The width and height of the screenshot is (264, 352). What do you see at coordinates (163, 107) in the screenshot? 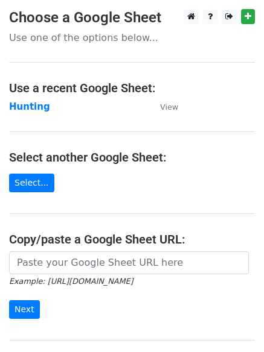
I see `a: View` at bounding box center [163, 107].